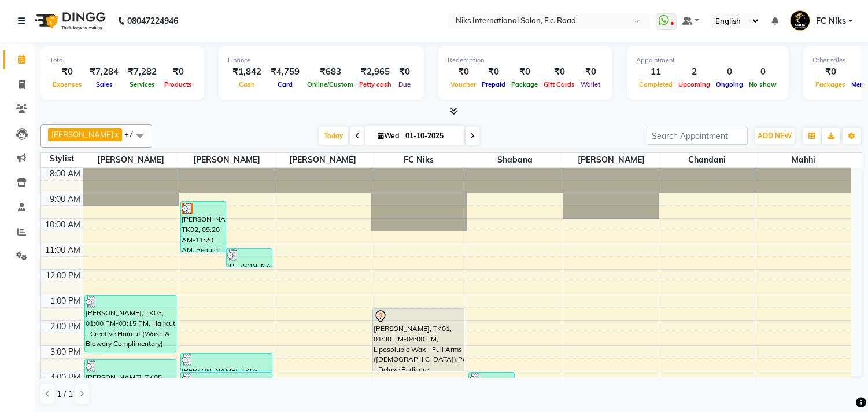 Image resolution: width=868 pixels, height=412 pixels. I want to click on div: Total, so click(122, 60).